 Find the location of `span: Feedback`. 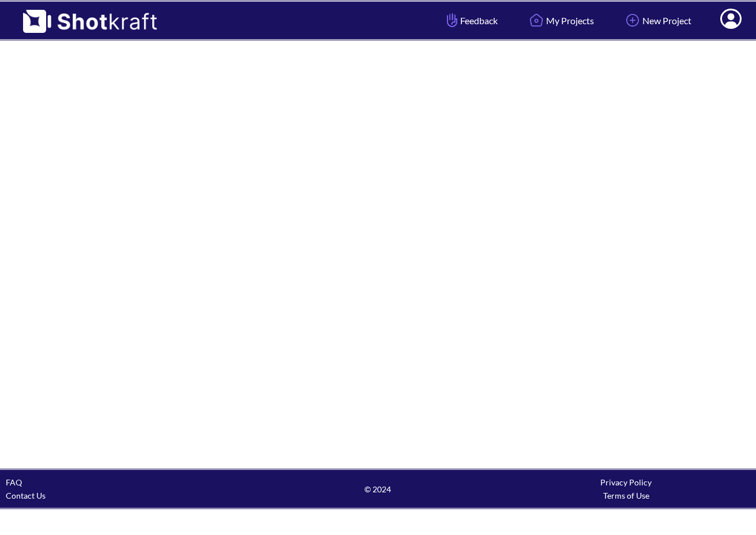

span: Feedback is located at coordinates (470, 20).